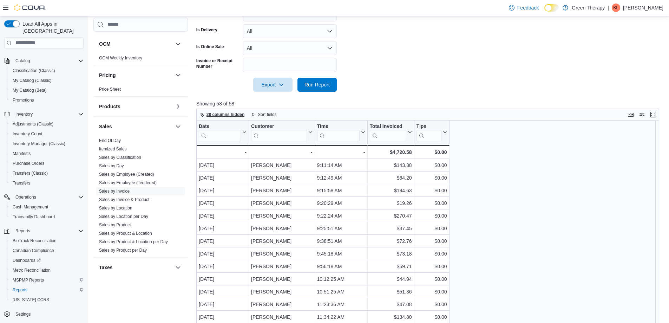 The image size is (669, 323). What do you see at coordinates (431, 132) in the screenshot?
I see `button: Tips` at bounding box center [431, 132].